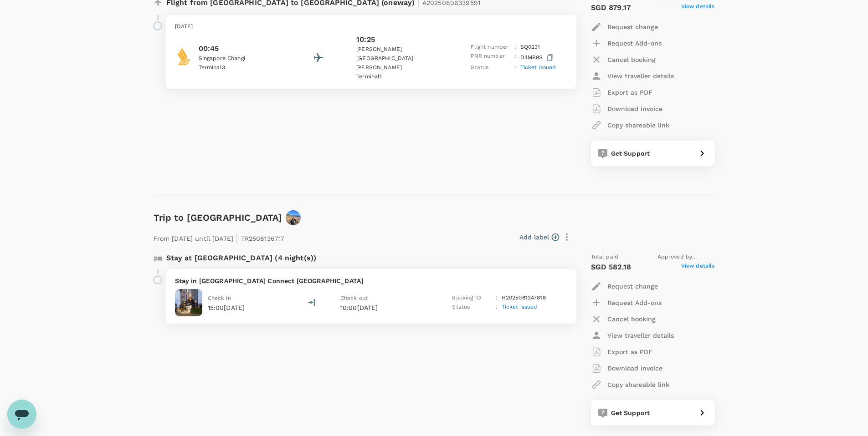 The width and height of the screenshot is (868, 436). Describe the element at coordinates (219, 298) in the screenshot. I see `span: Check in` at that location.